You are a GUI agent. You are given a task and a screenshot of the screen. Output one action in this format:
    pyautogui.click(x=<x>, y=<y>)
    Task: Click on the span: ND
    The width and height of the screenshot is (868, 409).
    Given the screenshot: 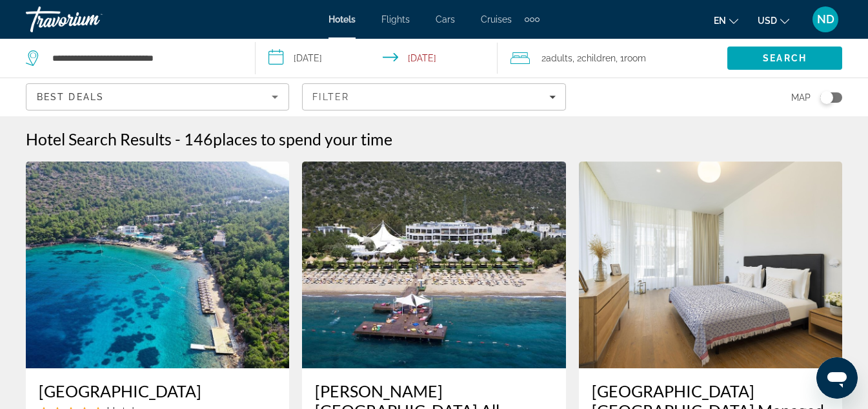 What is the action you would take?
    pyautogui.click(x=825, y=19)
    